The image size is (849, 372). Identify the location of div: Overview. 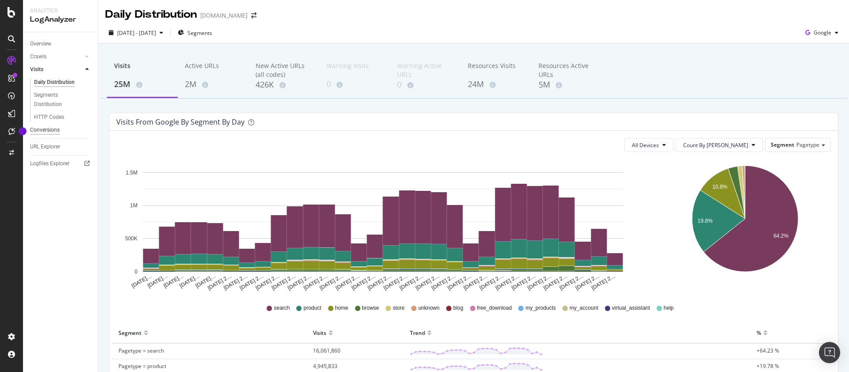
(41, 44).